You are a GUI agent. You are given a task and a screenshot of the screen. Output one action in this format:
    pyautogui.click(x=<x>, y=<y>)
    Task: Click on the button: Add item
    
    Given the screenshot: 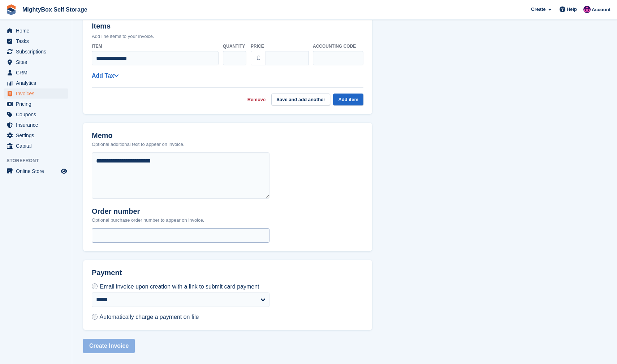 What is the action you would take?
    pyautogui.click(x=348, y=99)
    